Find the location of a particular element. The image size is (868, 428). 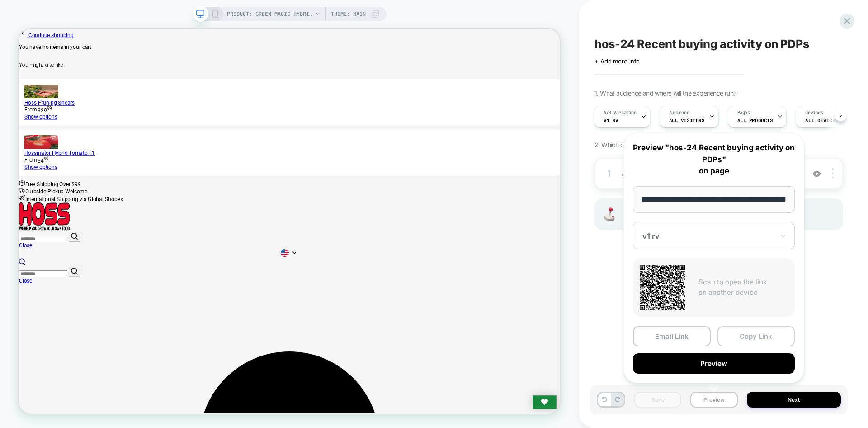

div: 1 is located at coordinates (609, 173).